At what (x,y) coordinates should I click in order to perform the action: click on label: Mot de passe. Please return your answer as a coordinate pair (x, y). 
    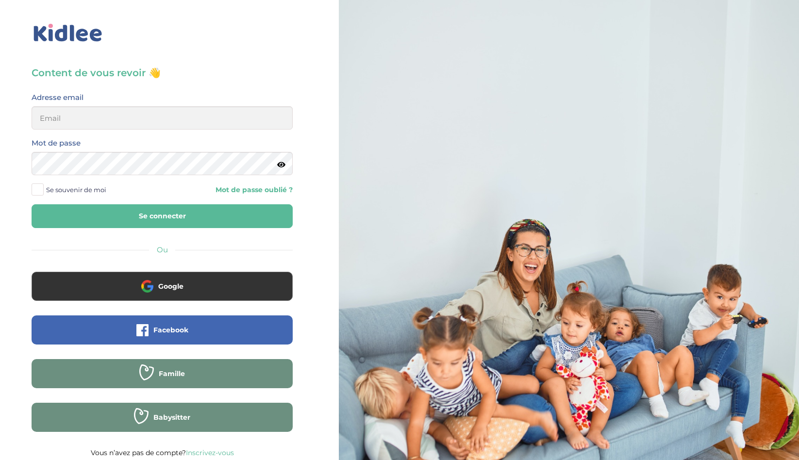
    Looking at the image, I should click on (56, 143).